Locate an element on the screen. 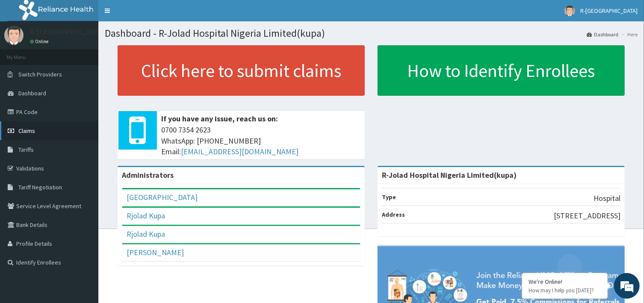 This screenshot has width=644, height=303. a: How to Identify Enrollees is located at coordinates (501, 71).